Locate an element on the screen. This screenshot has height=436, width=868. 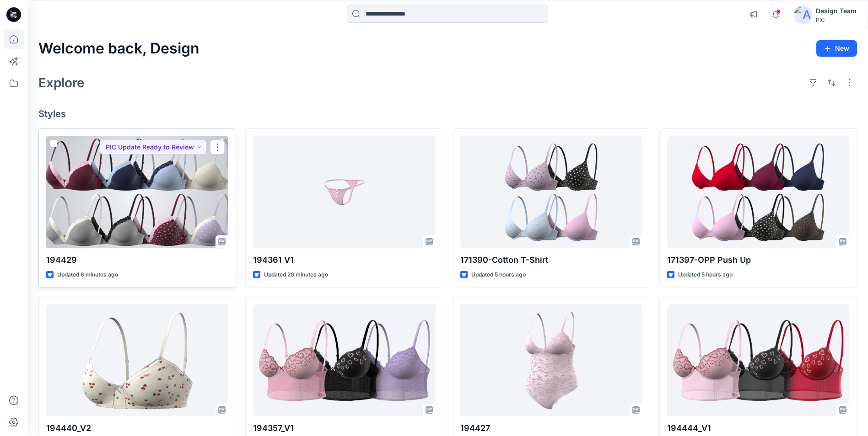
p: 194357_V1 is located at coordinates (344, 428).